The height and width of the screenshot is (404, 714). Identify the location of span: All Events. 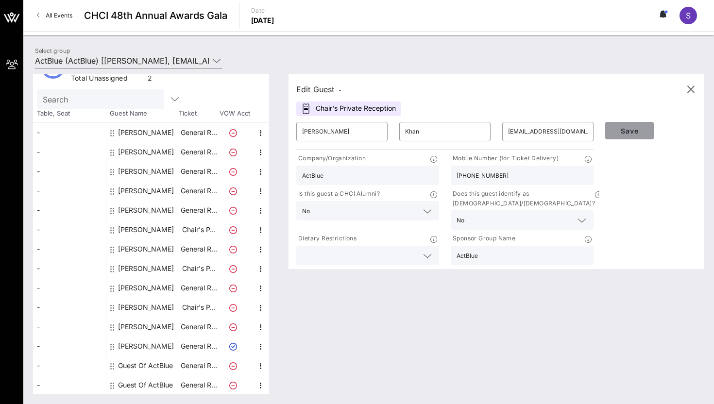
(59, 15).